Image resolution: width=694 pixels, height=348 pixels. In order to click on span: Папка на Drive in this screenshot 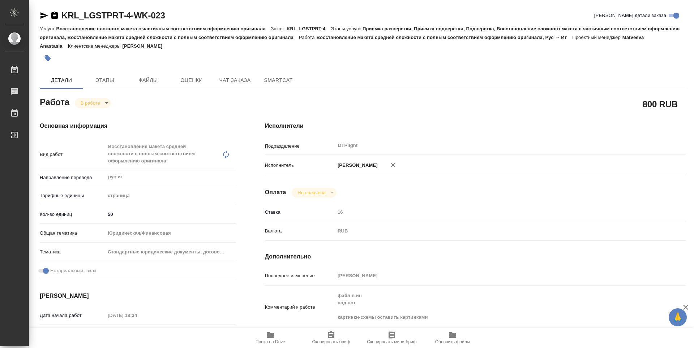, I will do `click(270, 342)`.